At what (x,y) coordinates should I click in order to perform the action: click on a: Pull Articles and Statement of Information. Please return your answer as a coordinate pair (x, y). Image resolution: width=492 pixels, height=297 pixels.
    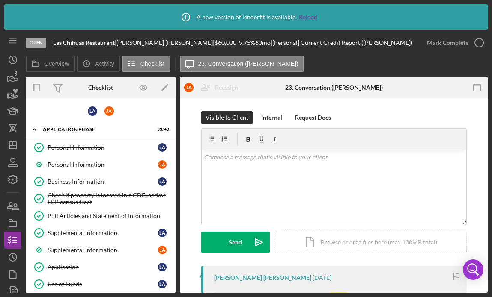
    Looking at the image, I should click on (101, 216).